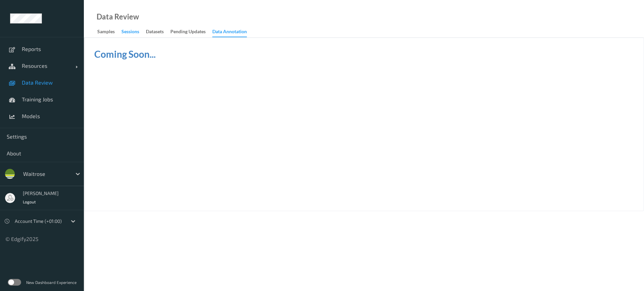 This screenshot has height=291, width=644. What do you see at coordinates (109, 32) in the screenshot?
I see `a: Samples` at bounding box center [109, 32].